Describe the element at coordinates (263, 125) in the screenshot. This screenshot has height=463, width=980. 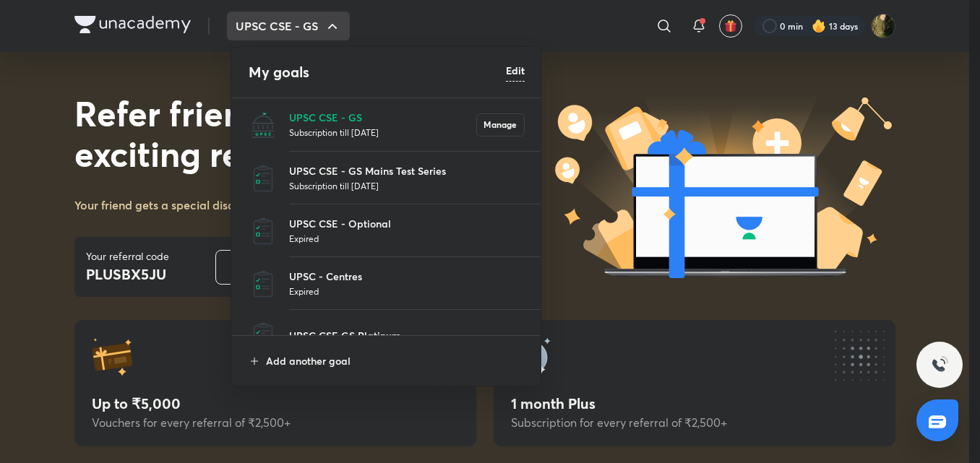
I see `img: UPSC CSE - GS` at that location.